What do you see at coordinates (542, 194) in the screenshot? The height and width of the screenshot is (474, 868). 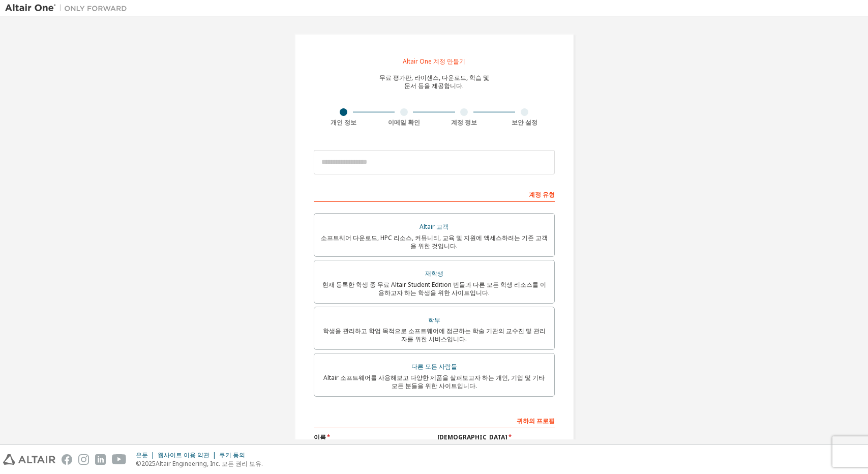 I see `font: 계정 유형` at bounding box center [542, 194].